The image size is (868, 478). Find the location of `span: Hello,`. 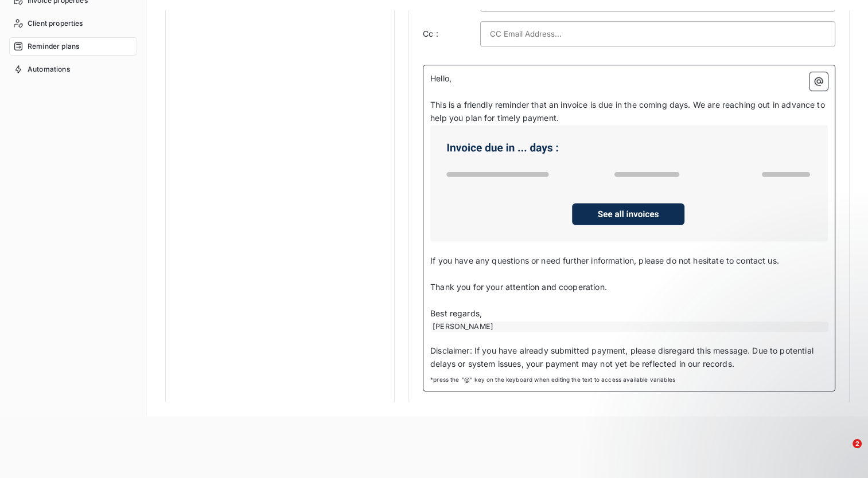

span: Hello, is located at coordinates (441, 78).